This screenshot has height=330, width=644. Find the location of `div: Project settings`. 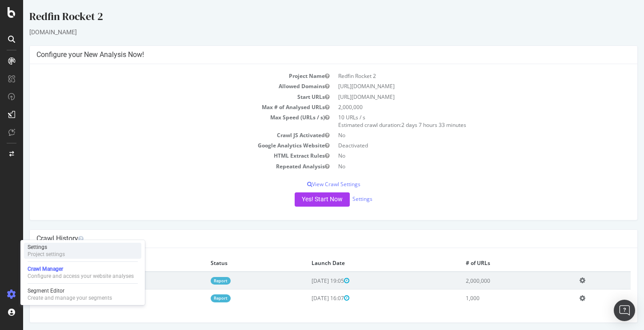

div: Project settings is located at coordinates (46, 254).